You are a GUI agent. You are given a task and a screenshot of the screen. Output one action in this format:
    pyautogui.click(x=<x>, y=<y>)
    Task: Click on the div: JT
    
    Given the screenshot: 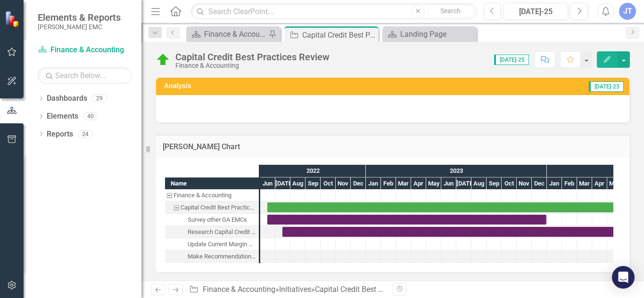 What is the action you would take?
    pyautogui.click(x=627, y=11)
    